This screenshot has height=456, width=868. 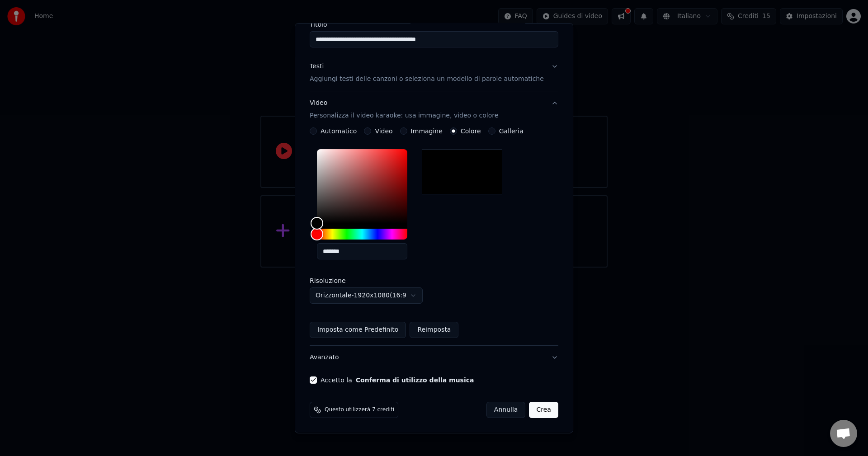 What do you see at coordinates (362, 186) in the screenshot?
I see `div: Color` at bounding box center [362, 186].